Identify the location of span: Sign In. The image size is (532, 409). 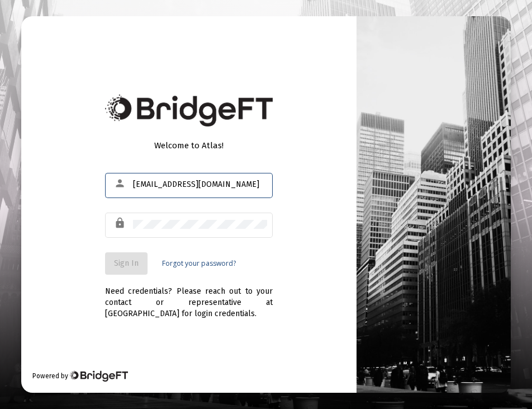
(127, 263).